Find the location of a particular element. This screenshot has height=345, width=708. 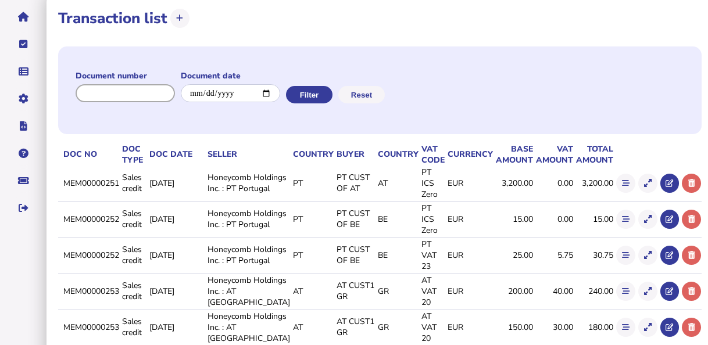

td: 30.75 is located at coordinates (594, 255).